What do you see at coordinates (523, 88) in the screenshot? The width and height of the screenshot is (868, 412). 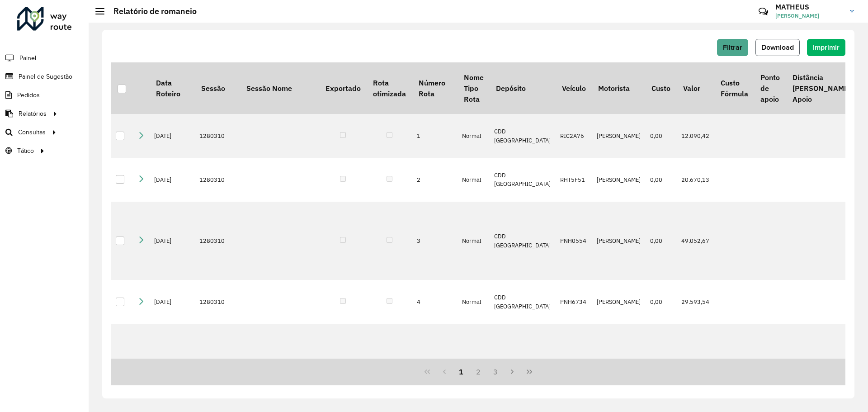 I see `th: Depósito` at bounding box center [523, 88].